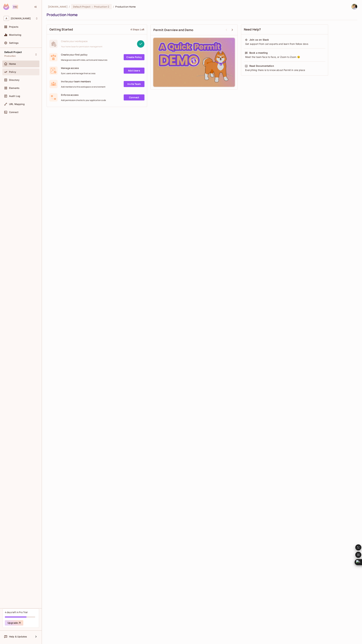 The image size is (362, 644). What do you see at coordinates (82, 47) in the screenshot?
I see `span: Your home base for permission management` at bounding box center [82, 47].